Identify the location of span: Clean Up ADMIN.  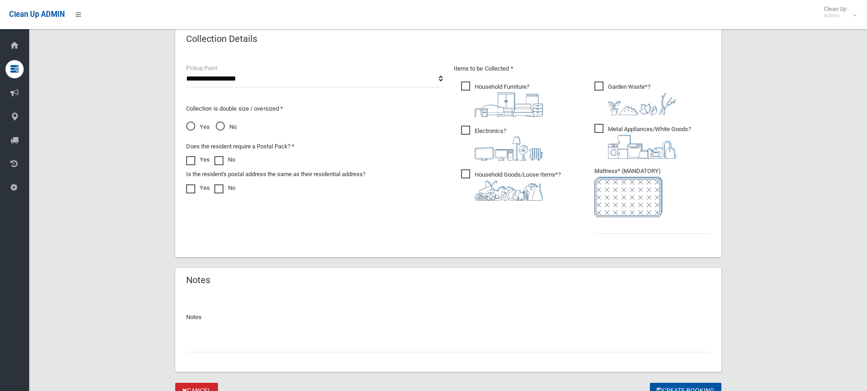
(37, 14).